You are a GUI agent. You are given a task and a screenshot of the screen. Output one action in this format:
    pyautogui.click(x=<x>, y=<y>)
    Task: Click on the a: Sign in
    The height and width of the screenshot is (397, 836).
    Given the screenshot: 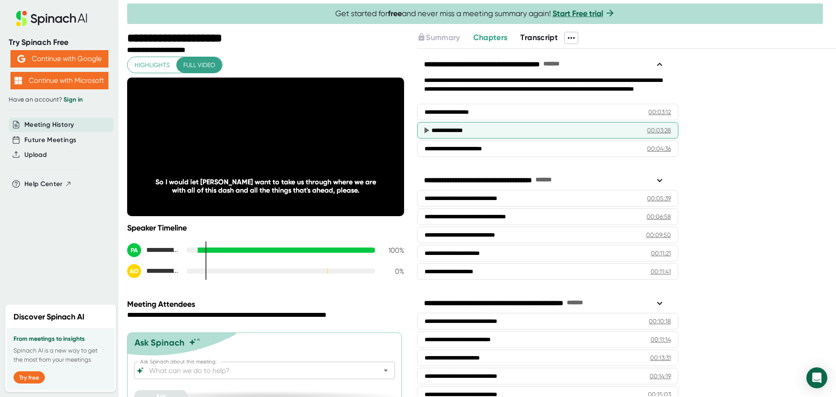 What is the action you would take?
    pyautogui.click(x=73, y=99)
    